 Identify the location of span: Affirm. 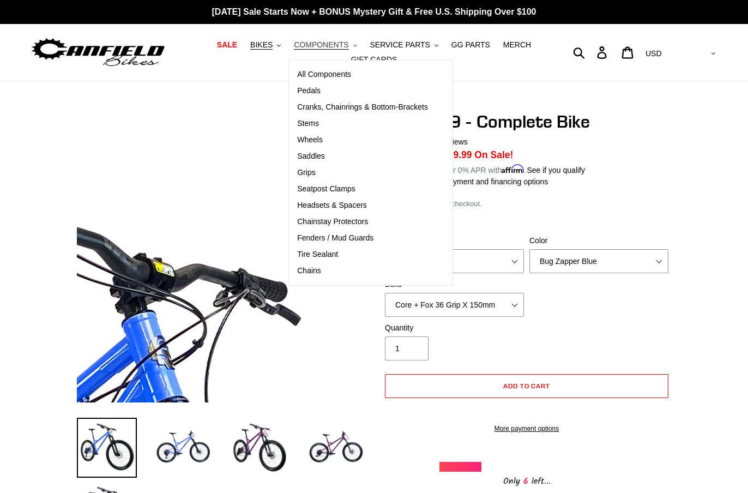
(513, 168).